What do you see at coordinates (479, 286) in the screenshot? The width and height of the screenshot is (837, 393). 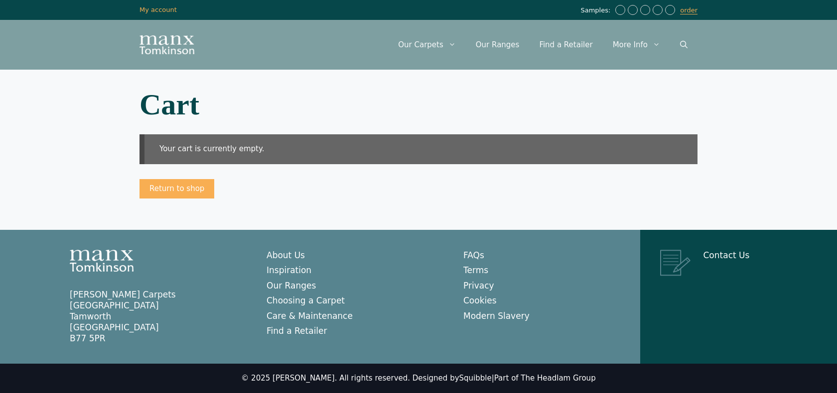 I see `a: Privacy` at bounding box center [479, 286].